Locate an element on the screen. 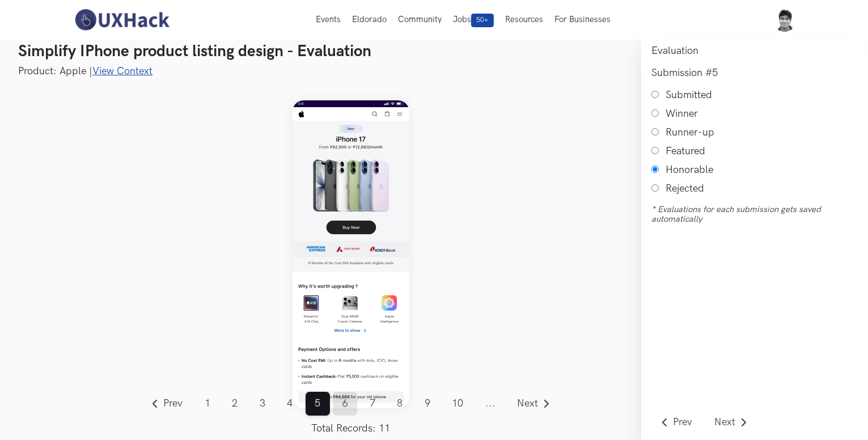 This screenshot has width=868, height=440. a: Page 8 is located at coordinates (400, 403).